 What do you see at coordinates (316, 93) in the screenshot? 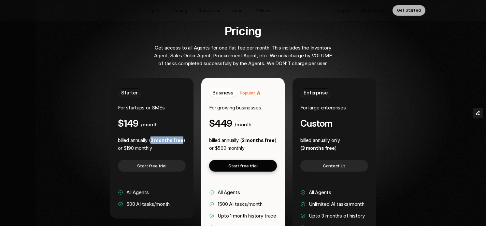
I see `span: Enterprise` at bounding box center [316, 93].